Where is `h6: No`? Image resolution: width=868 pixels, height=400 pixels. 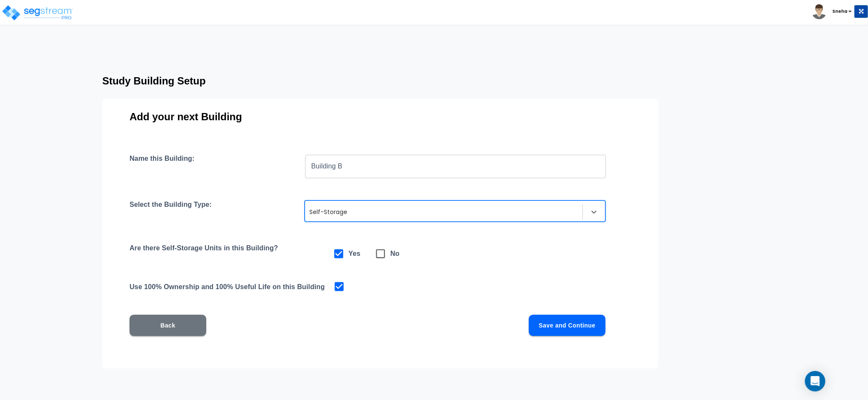
h6: No is located at coordinates (395, 253).